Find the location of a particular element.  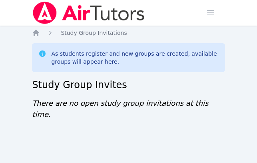

div: As students register and new groups are created, available groups will appear here. is located at coordinates (135, 58).